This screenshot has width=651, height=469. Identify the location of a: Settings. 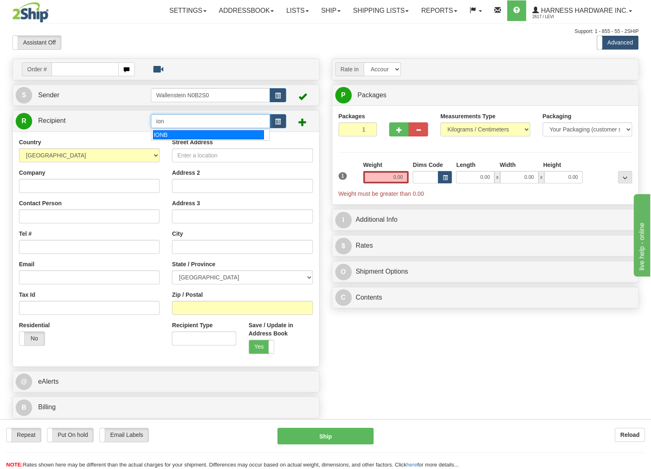
(188, 11).